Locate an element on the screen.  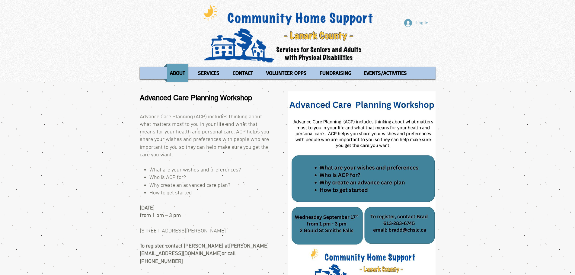
p: FUNDRAISING is located at coordinates (335, 73).